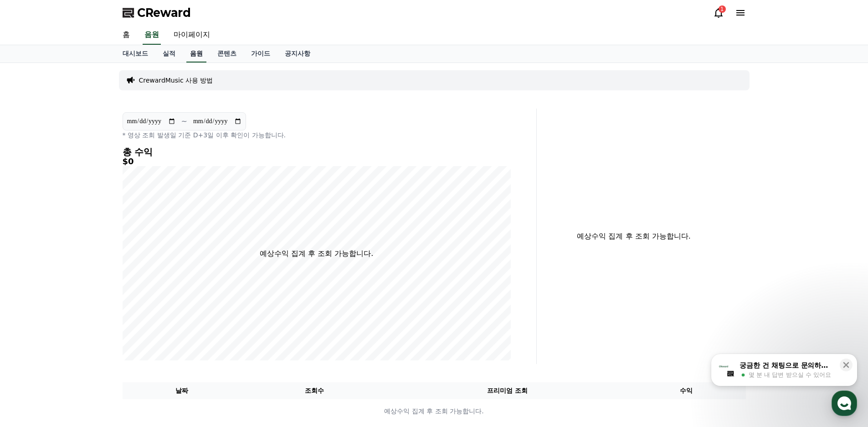 The height and width of the screenshot is (427, 868). Describe the element at coordinates (687, 390) in the screenshot. I see `th: 수익` at that location.